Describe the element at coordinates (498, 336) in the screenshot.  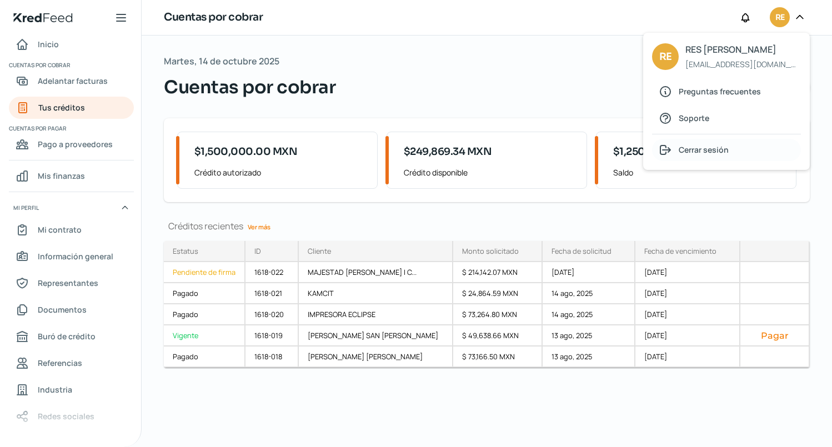
I see `div: $ 49,638.66 MXN` at that location.